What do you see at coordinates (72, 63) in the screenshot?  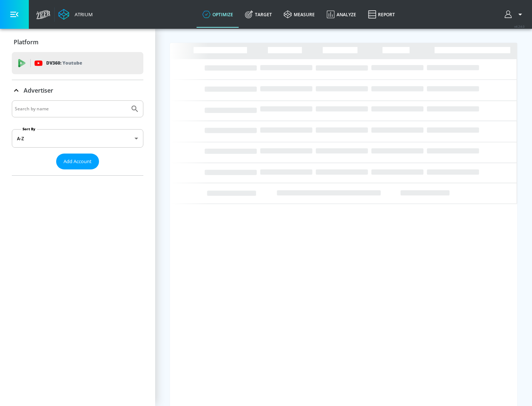 I see `p: Youtube` at bounding box center [72, 63].